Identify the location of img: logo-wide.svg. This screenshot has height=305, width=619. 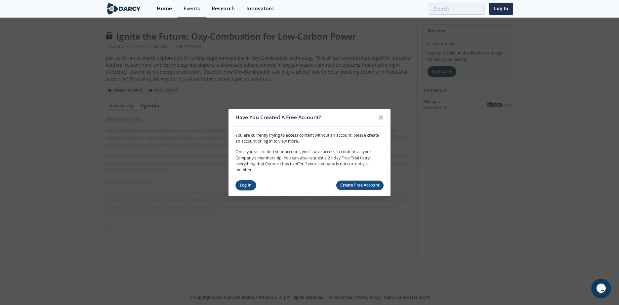
(124, 9).